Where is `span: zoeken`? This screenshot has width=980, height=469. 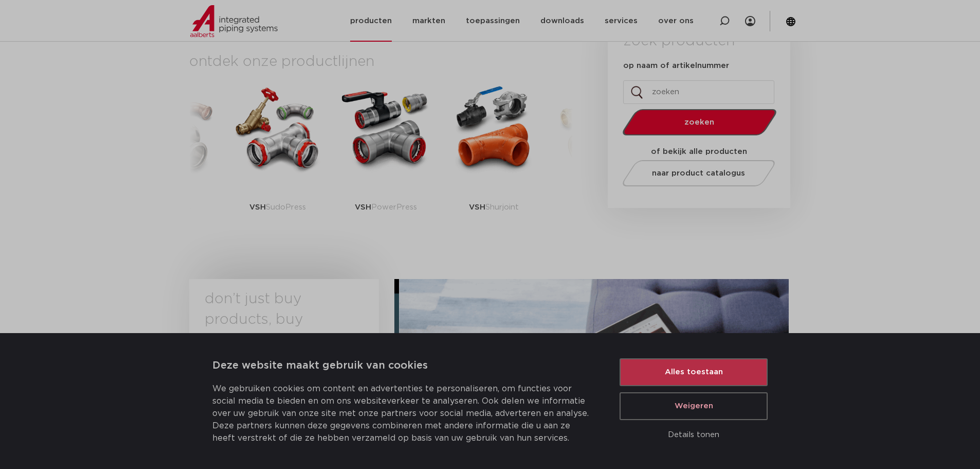 span: zoeken is located at coordinates (699, 122).